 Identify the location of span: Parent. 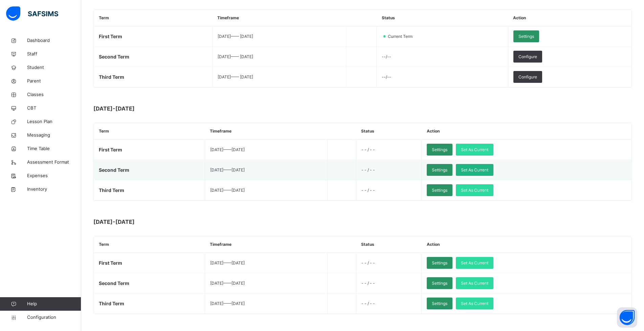
(54, 81).